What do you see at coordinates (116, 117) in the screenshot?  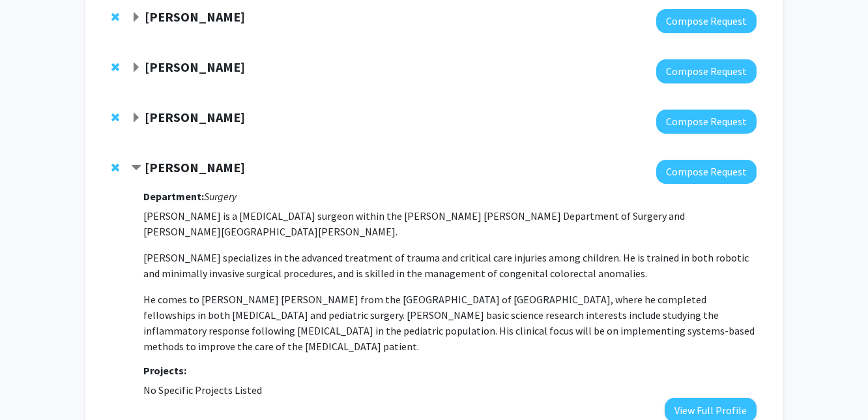 I see `span: Remove Robert Stevens from bookmarks` at bounding box center [116, 117].